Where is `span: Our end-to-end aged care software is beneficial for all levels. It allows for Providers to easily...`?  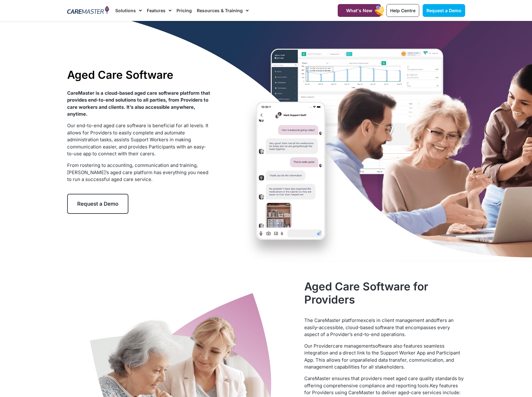 span: Our end-to-end aged care software is beneficial for all levels. It allows for Providers to easily... is located at coordinates (138, 139).